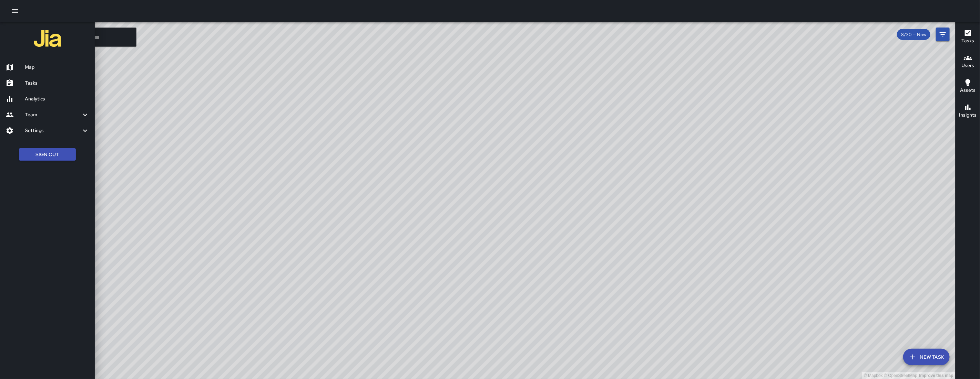  What do you see at coordinates (48, 38) in the screenshot?
I see `img: jia-logo` at bounding box center [48, 38].